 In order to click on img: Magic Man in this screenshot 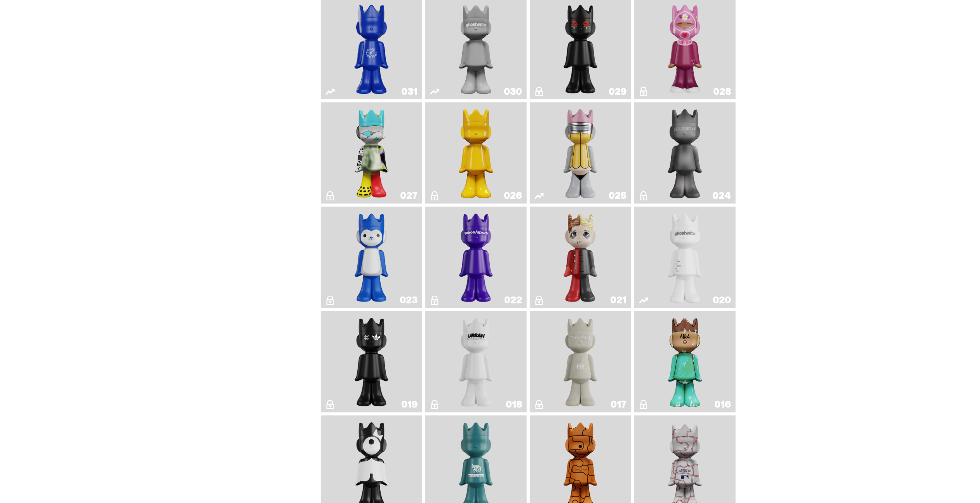, I will do `click(581, 258)`.